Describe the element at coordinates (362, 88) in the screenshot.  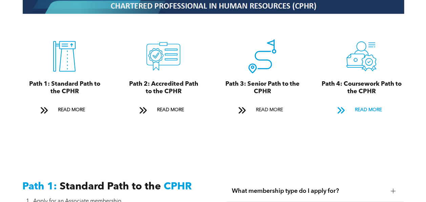
I see `span: Path 4: Coursework Path to the CPHR` at that location.